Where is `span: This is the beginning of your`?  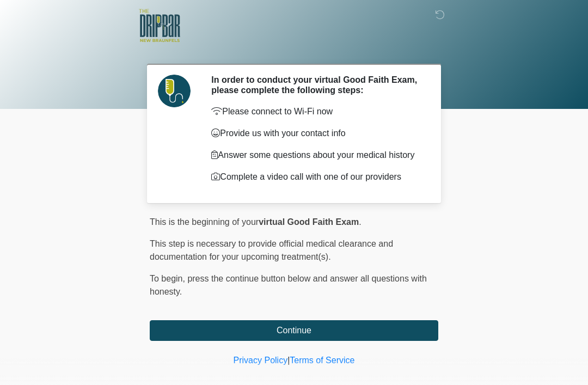
span: This is the beginning of your is located at coordinates (205, 221).